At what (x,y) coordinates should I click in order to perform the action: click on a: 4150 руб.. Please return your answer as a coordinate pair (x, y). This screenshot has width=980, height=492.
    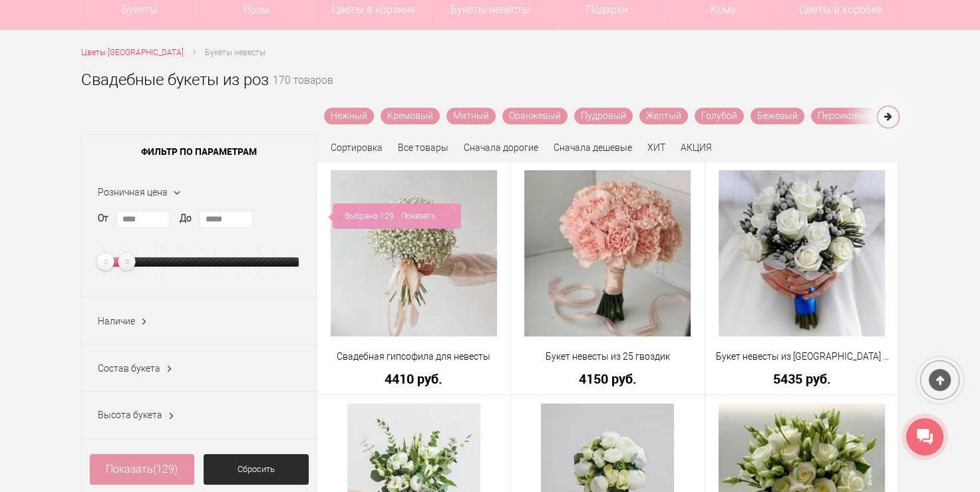
    Looking at the image, I should click on (608, 379).